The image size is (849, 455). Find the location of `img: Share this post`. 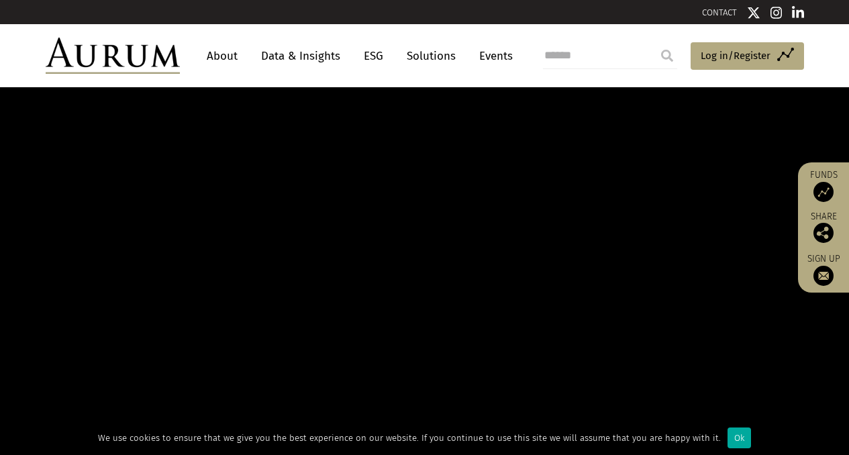

img: Share this post is located at coordinates (824, 233).